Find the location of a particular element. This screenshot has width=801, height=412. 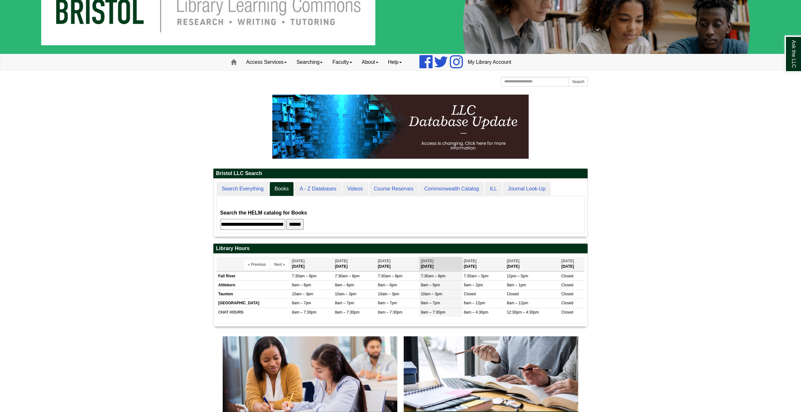

a: Search Everything is located at coordinates (243, 189).